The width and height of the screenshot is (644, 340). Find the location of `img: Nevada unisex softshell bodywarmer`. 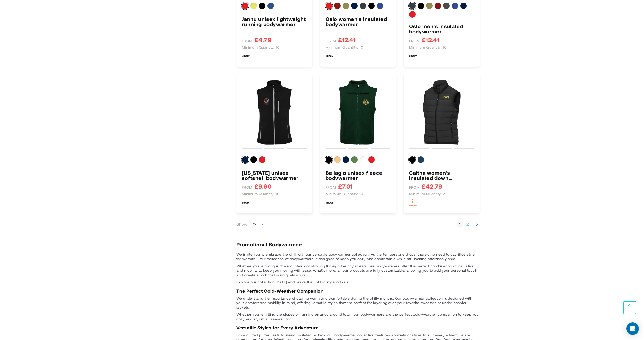

img: Nevada unisex softshell bodywarmer is located at coordinates (274, 112).